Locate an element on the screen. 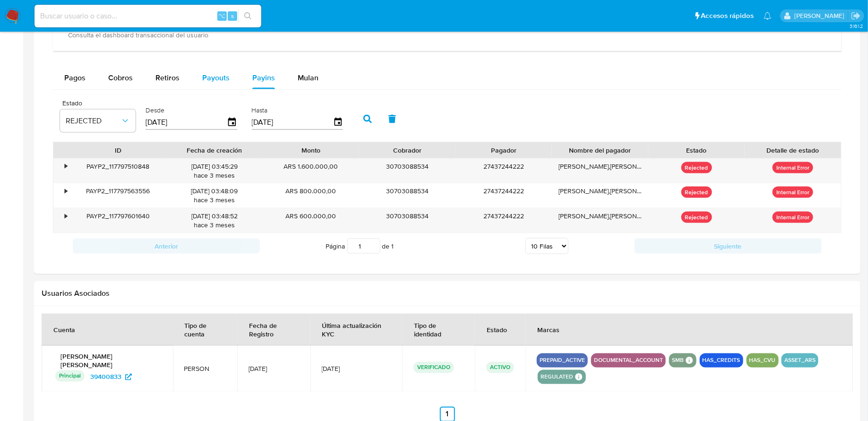 The height and width of the screenshot is (421, 868). span: Accesos rápidos is located at coordinates (727, 16).